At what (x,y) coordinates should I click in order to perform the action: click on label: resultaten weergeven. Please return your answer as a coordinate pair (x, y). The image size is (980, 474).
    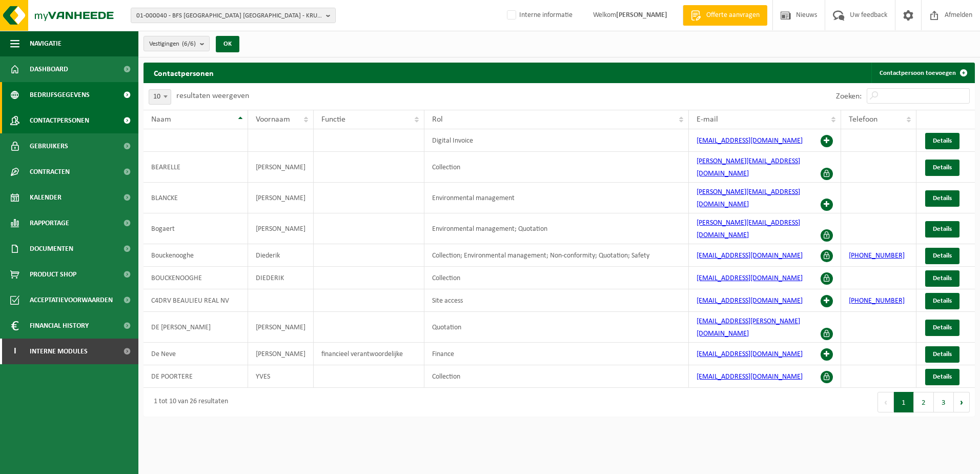
    Looking at the image, I should click on (212, 96).